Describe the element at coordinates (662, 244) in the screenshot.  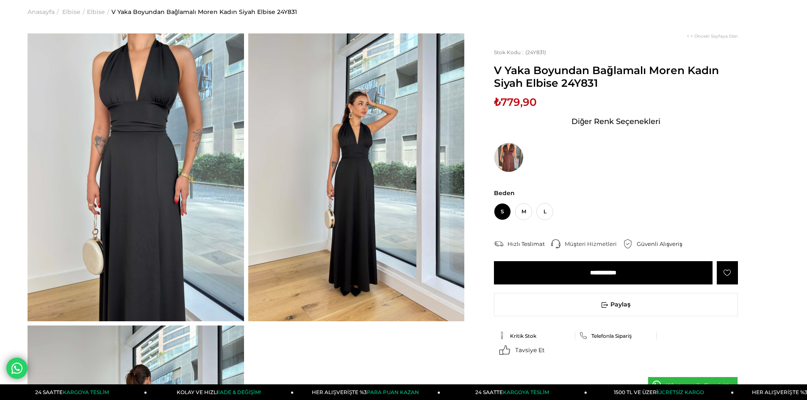
I see `div: Güvenli Alışveriş` at that location.